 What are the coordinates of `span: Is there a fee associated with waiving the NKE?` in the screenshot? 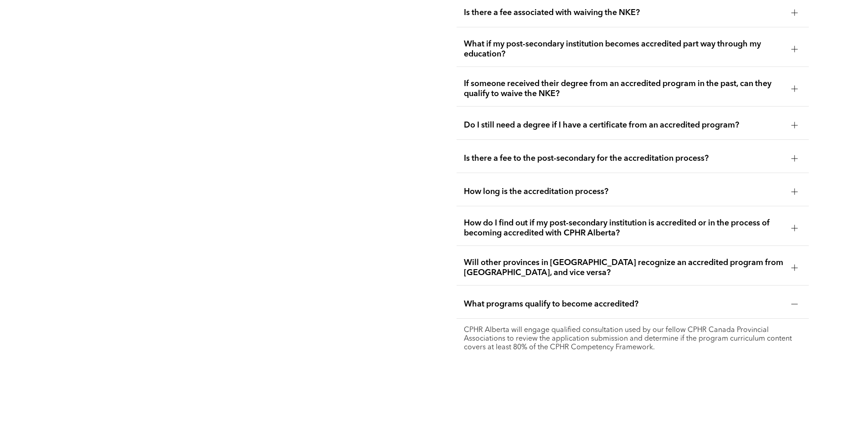 It's located at (624, 13).